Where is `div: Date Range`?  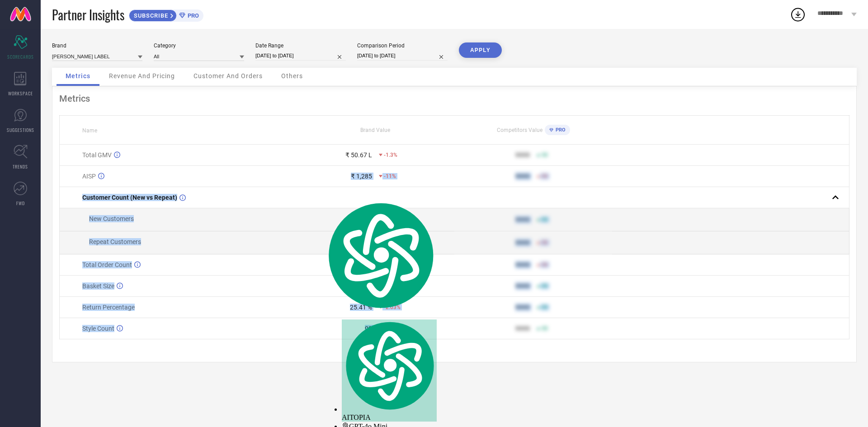
div: Date Range is located at coordinates (301, 45).